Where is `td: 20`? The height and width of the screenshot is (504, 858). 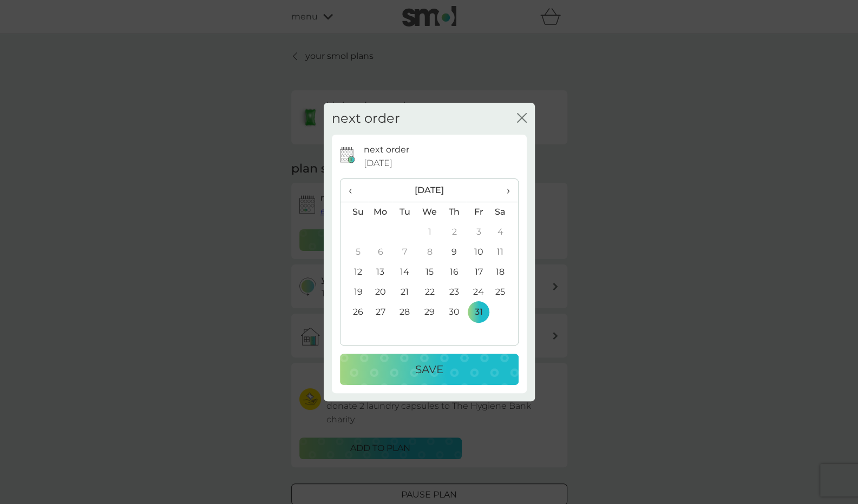 td: 20 is located at coordinates (380, 292).